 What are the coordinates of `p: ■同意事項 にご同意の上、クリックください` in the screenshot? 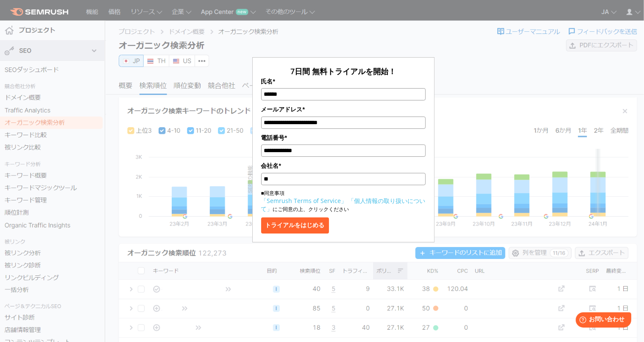 It's located at (344, 201).